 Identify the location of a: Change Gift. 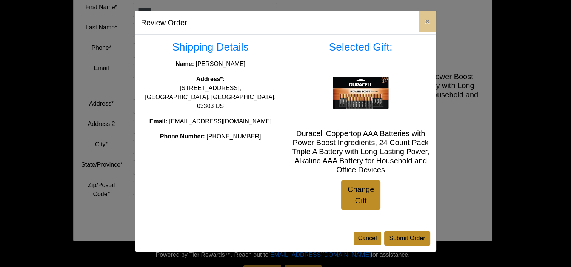
(361, 195).